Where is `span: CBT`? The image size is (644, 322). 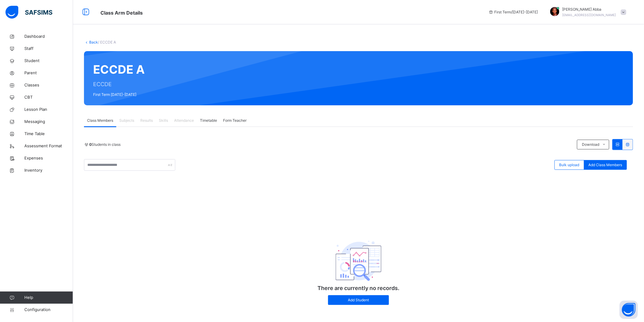 span: CBT is located at coordinates (49, 97).